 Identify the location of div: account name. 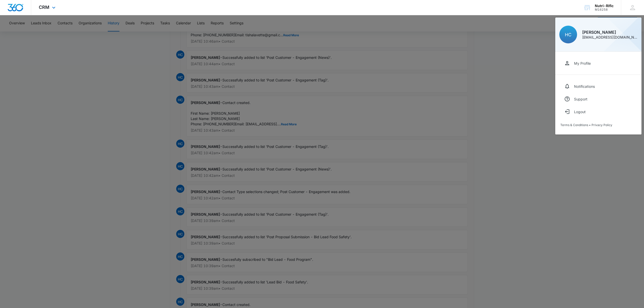
(604, 6).